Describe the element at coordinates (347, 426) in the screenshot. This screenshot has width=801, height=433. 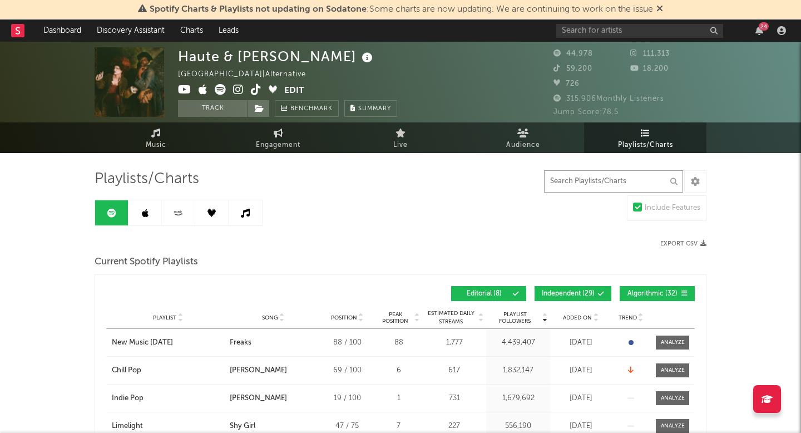
I see `div: 47 / 75` at that location.